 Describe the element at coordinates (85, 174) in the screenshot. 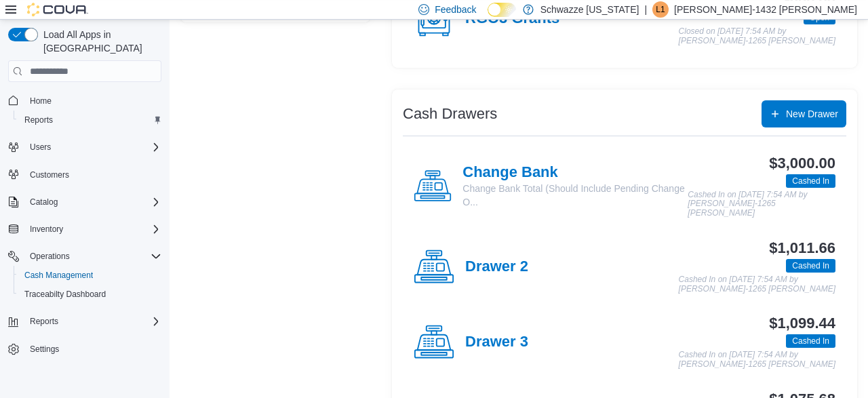

I see `button: Customers` at that location.